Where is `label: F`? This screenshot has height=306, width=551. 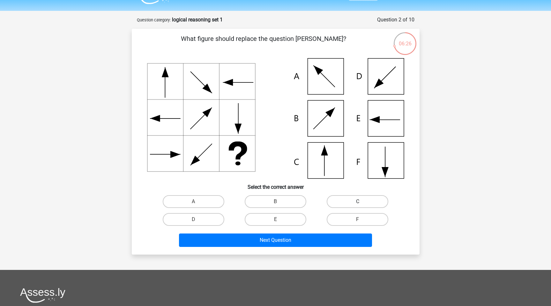 label: F is located at coordinates (357, 219).